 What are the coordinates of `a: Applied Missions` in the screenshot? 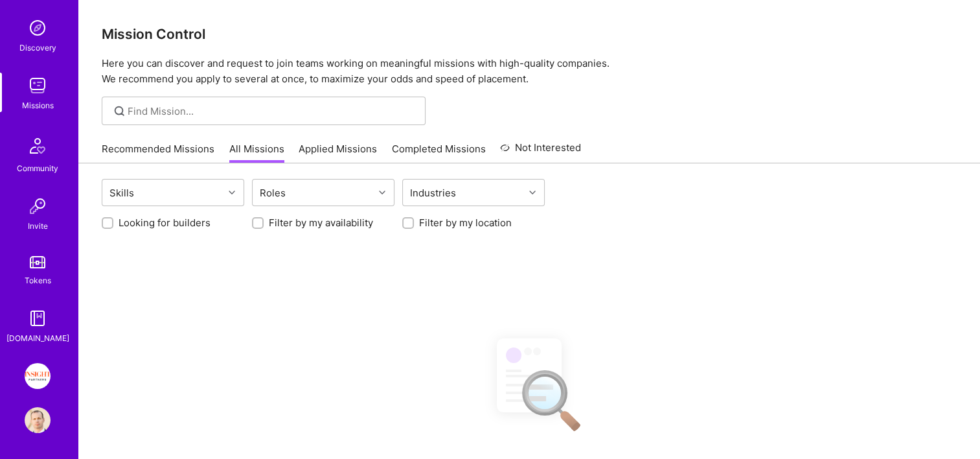 It's located at (337, 152).